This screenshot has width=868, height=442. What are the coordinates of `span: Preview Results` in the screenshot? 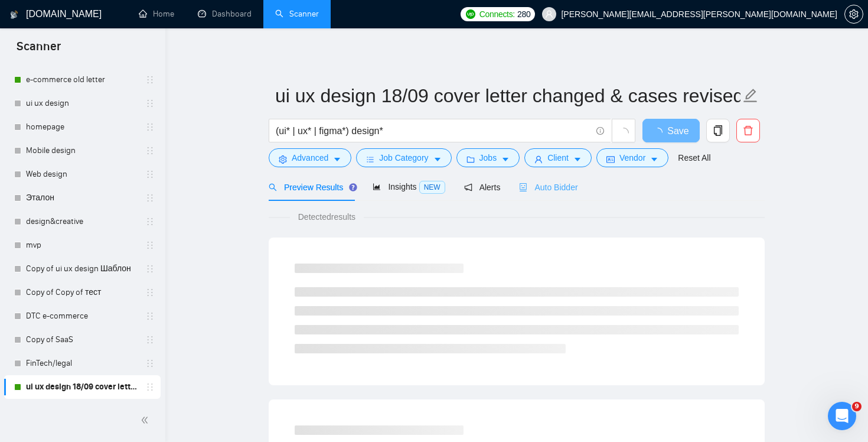 It's located at (311, 188).